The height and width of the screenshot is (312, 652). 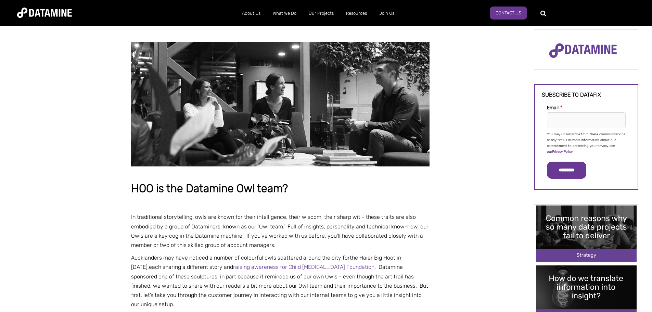 I want to click on p: You may unsubscribe from these communications at any time. For more information about our commitm..., so click(x=587, y=143).